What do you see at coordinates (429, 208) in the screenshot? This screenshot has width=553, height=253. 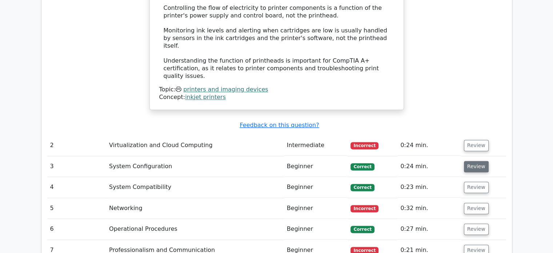 I see `td: 0:32 min.` at bounding box center [429, 208].